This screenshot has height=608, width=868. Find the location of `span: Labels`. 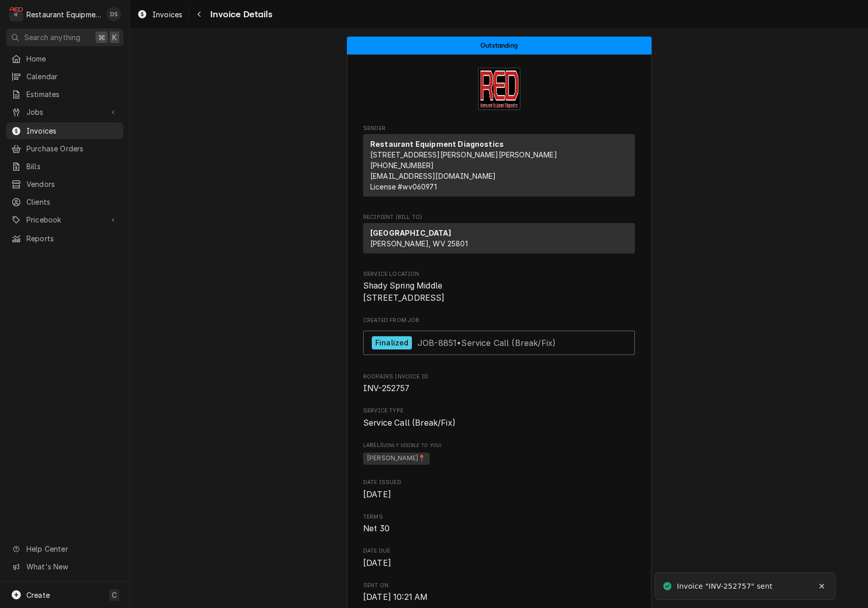

span: Labels is located at coordinates (499, 445).